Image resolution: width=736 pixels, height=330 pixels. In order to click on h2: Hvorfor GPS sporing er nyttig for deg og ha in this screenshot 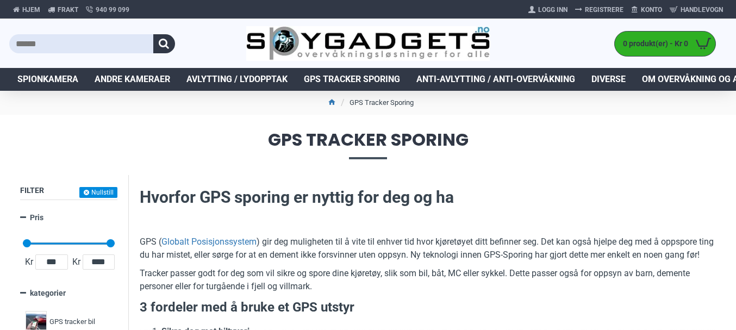, I will do `click(428, 197)`.